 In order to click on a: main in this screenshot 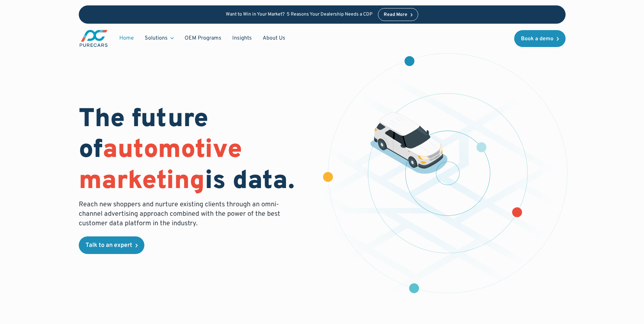, I will do `click(94, 38)`.